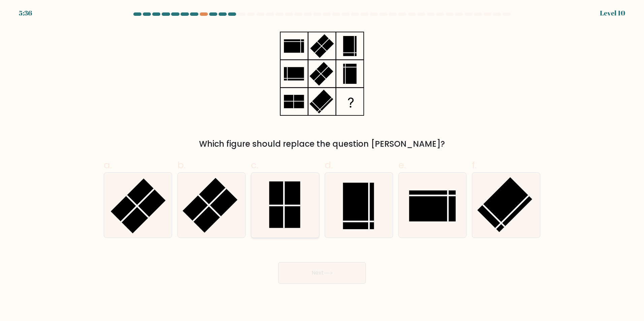 This screenshot has height=321, width=644. Describe the element at coordinates (322, 273) in the screenshot. I see `button: Next` at that location.